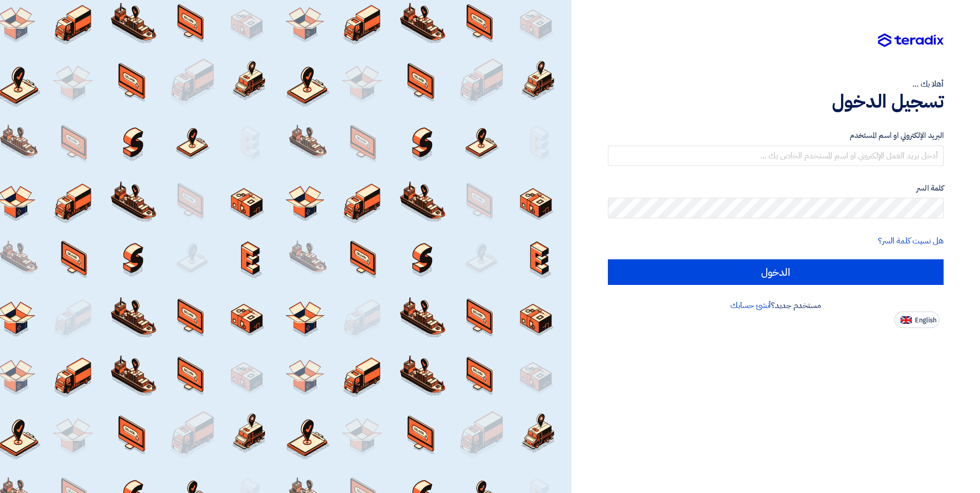 The width and height of the screenshot is (980, 493). What do you see at coordinates (911, 40) in the screenshot?
I see `img: Teradix logo` at bounding box center [911, 40].